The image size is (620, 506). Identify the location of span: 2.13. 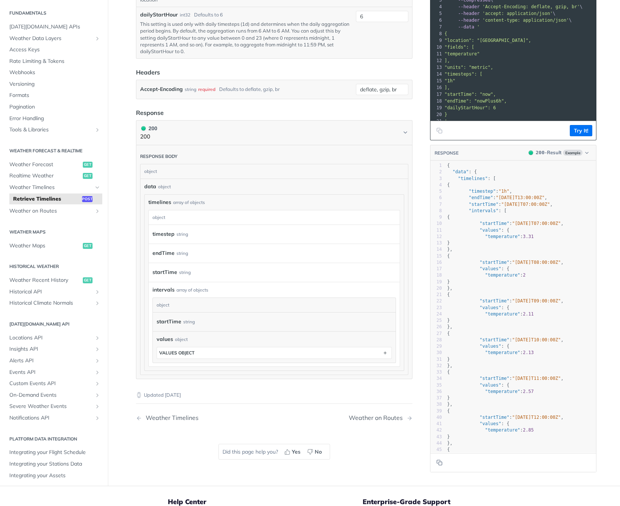
(528, 353).